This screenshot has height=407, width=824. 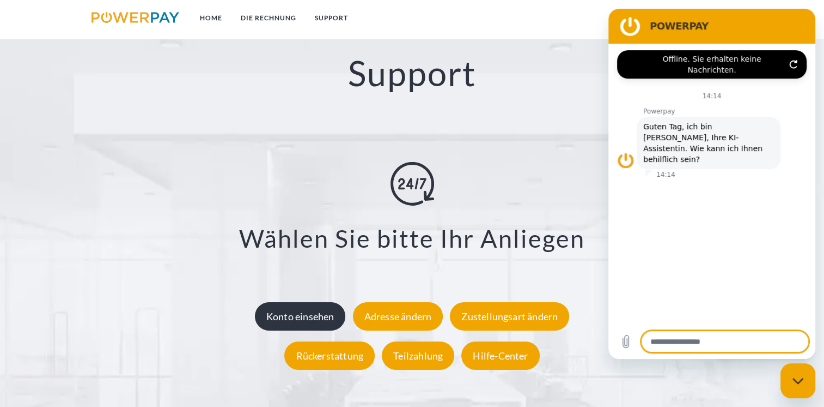 What do you see at coordinates (121, 102) in the screenshot?
I see `p: Powerpay` at bounding box center [121, 102].